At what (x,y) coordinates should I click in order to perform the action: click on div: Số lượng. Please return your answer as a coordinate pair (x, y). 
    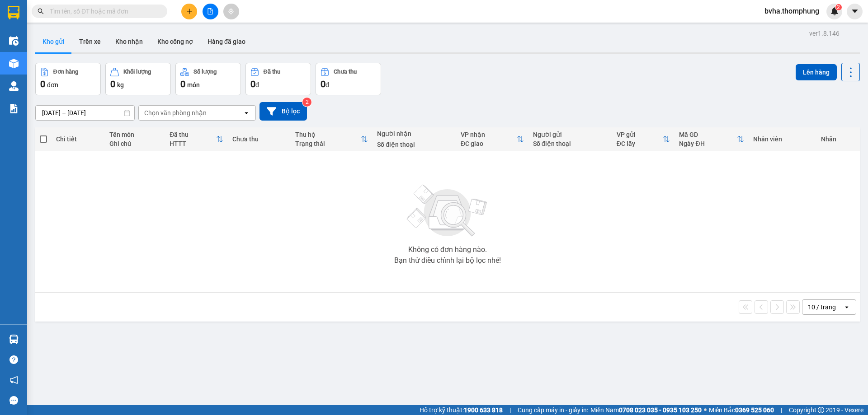
    Looking at the image, I should click on (205, 72).